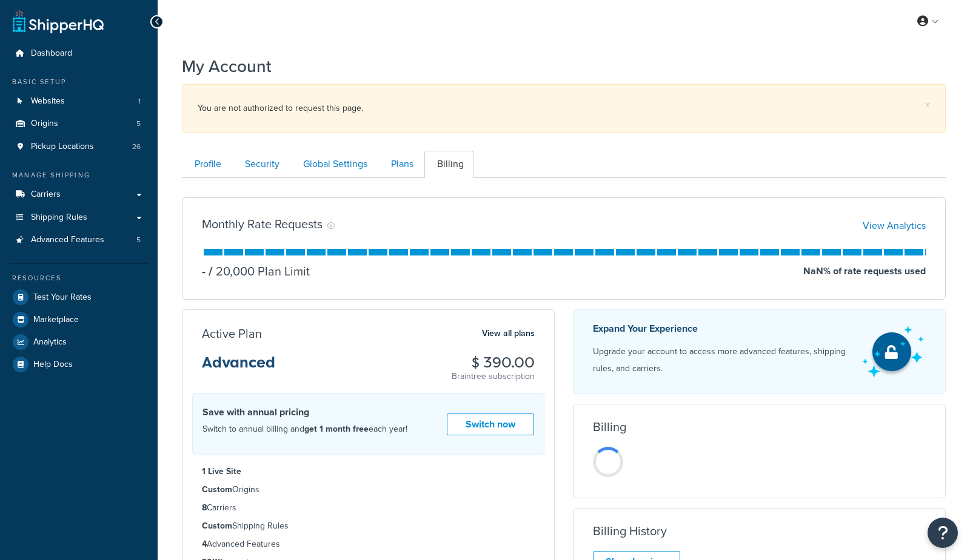 The image size is (970, 560). I want to click on a: Billing, so click(448, 164).